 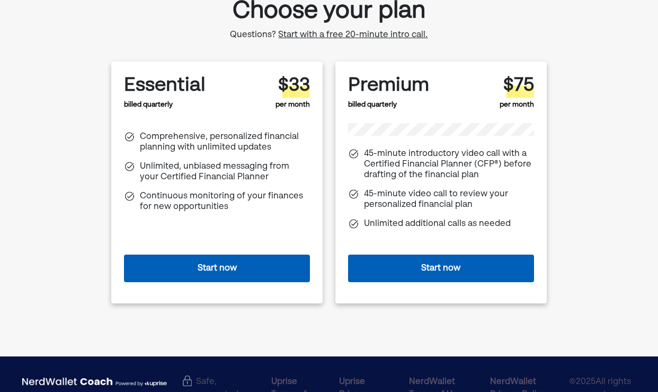 I want to click on div: Continuous monitoring of your finances for new opportunities, so click(x=225, y=201).